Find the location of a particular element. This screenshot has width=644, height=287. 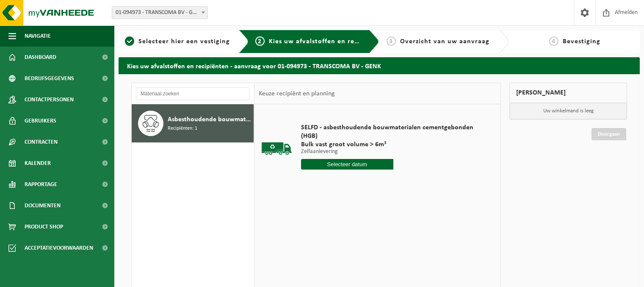

span: Rapportage is located at coordinates (40, 185).